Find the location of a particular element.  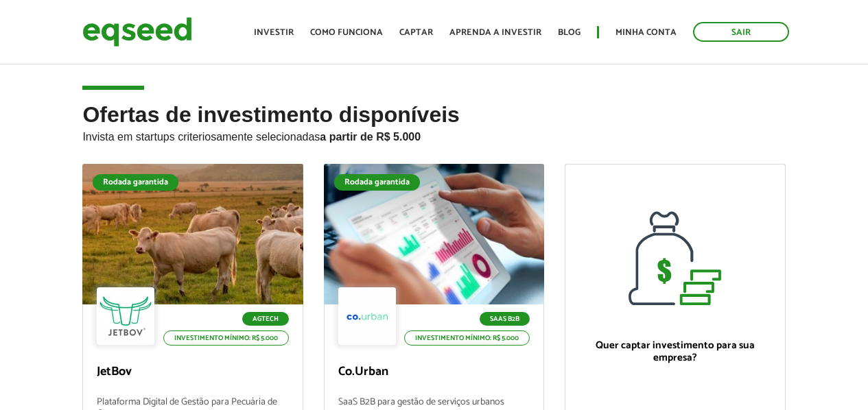

p: SaaS B2B is located at coordinates (504, 319).